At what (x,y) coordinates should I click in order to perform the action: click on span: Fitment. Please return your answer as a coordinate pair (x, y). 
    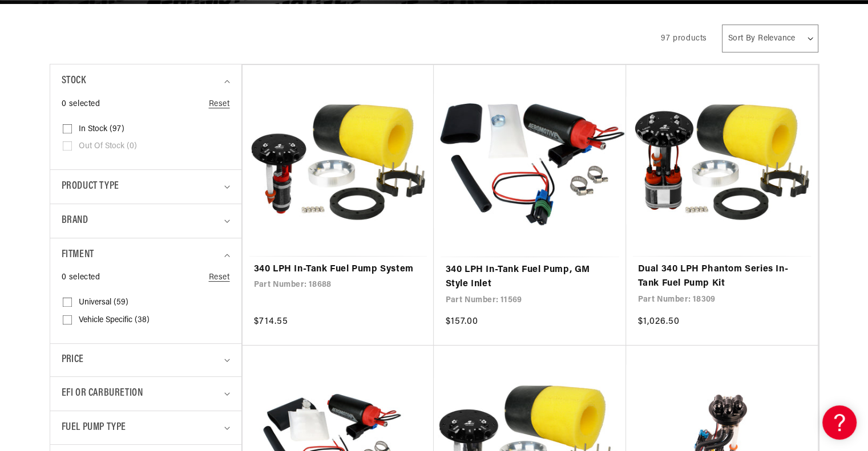
    Looking at the image, I should click on (78, 255).